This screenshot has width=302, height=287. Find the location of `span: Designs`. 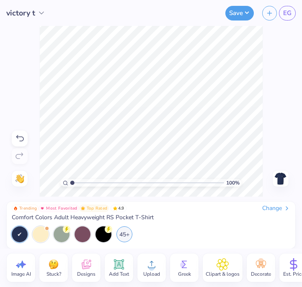

span: Designs is located at coordinates (86, 274).